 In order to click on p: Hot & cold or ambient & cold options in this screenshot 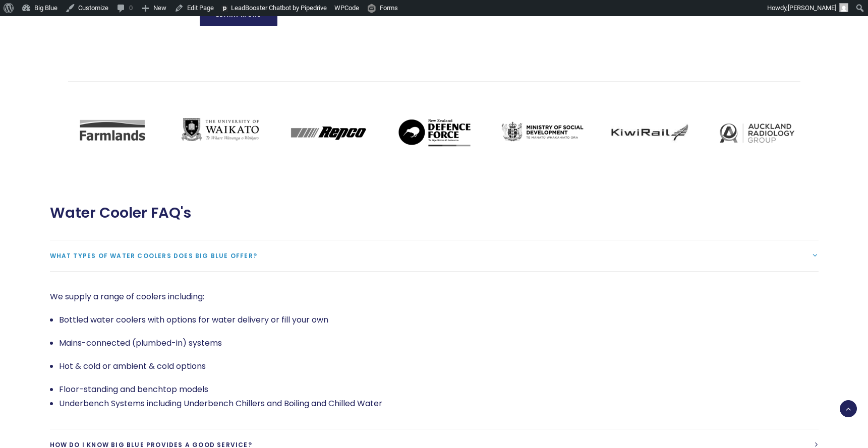, I will do `click(438, 367)`.